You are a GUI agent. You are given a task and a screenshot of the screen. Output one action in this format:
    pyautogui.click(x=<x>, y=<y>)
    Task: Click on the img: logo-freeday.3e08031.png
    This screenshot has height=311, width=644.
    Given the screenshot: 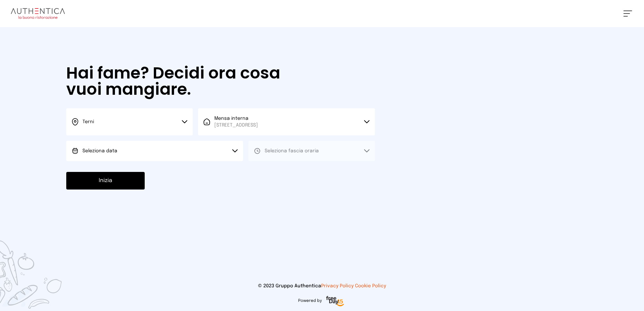 What is the action you would take?
    pyautogui.click(x=335, y=302)
    